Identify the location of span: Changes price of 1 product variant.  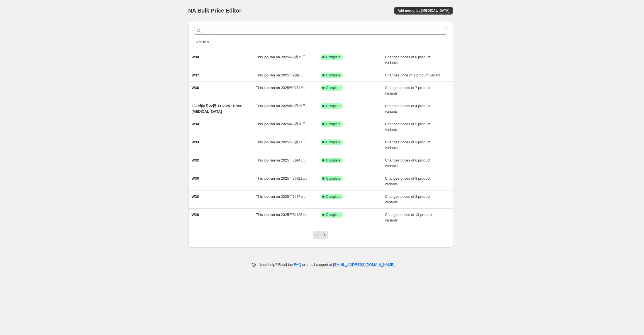
(413, 75).